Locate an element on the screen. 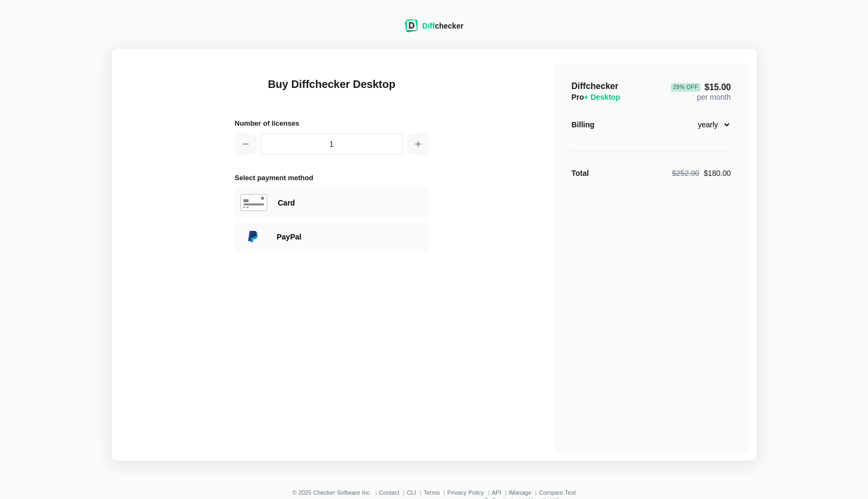 The width and height of the screenshot is (868, 499). a: Privacy Policy is located at coordinates (466, 492).